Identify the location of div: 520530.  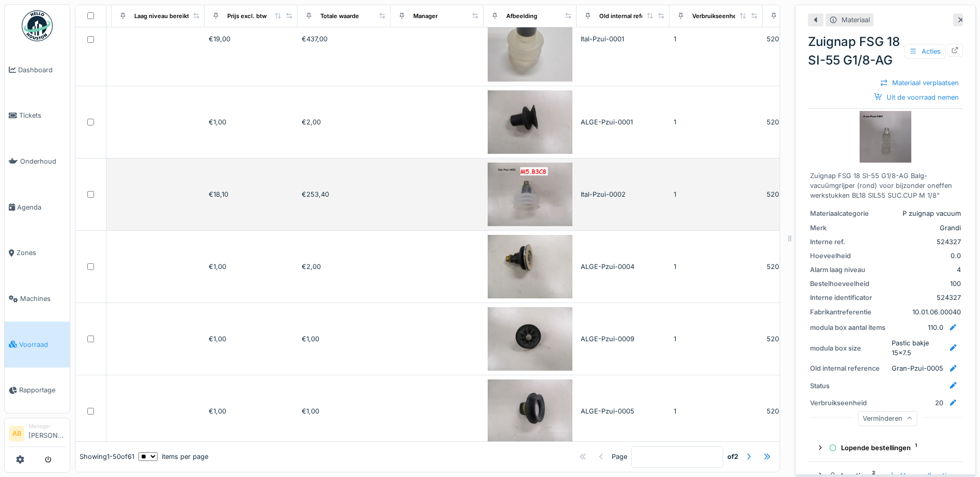
(809, 339).